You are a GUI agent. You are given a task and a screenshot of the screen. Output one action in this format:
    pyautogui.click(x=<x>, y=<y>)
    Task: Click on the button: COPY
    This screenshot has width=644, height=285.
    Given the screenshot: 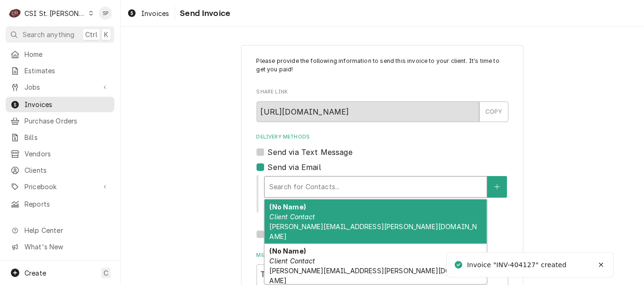 What is the action you would take?
    pyautogui.click(x=494, y=112)
    